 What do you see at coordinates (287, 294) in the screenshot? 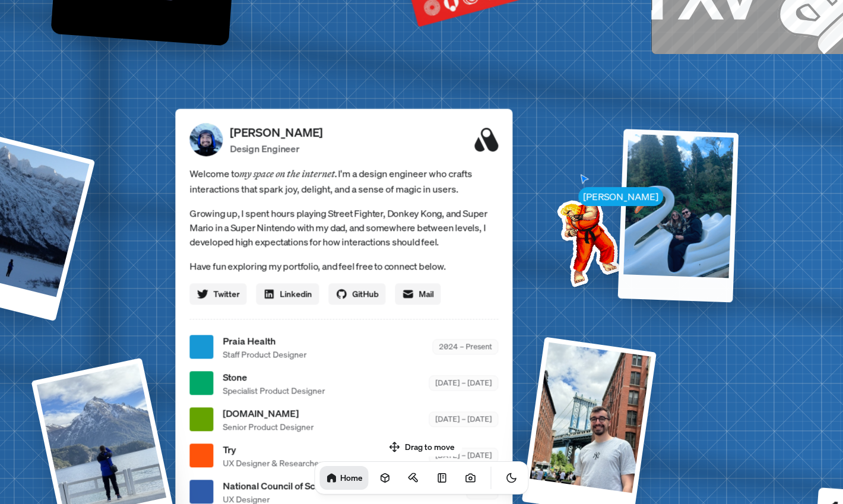
I see `a: Linkedin` at bounding box center [287, 294].